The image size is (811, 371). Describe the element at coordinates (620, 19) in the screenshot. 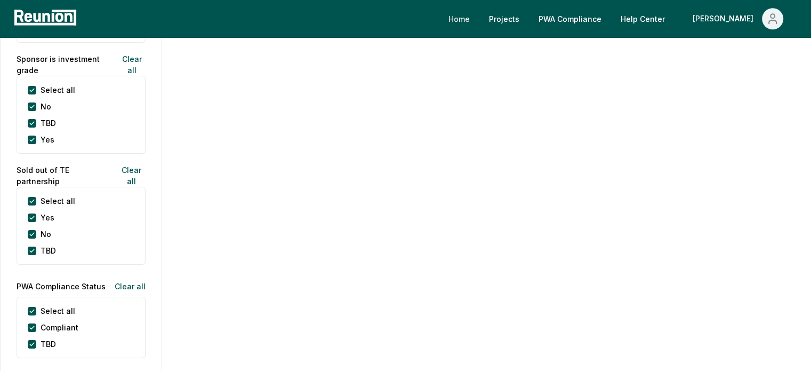

I see `nav: Main` at that location.